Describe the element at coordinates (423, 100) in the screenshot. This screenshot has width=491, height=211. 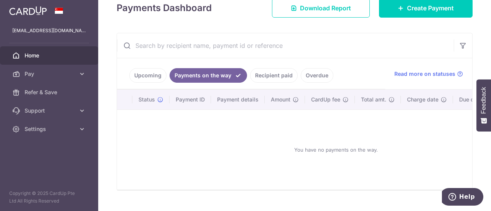
I see `span: Charge date` at that location.